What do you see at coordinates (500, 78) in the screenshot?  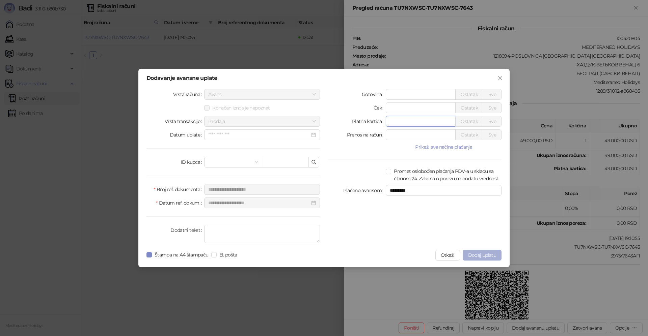 I see `span: Zatvori` at bounding box center [500, 78].